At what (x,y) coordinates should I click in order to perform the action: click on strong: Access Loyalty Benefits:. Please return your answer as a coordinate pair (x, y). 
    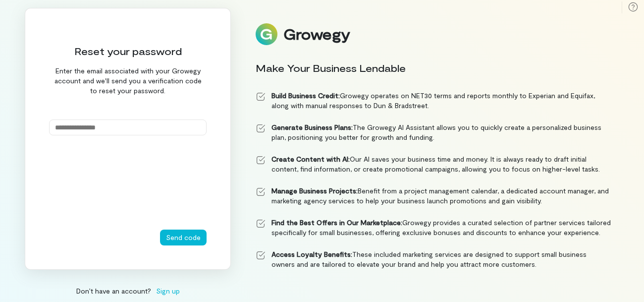
    Looking at the image, I should click on (312, 254).